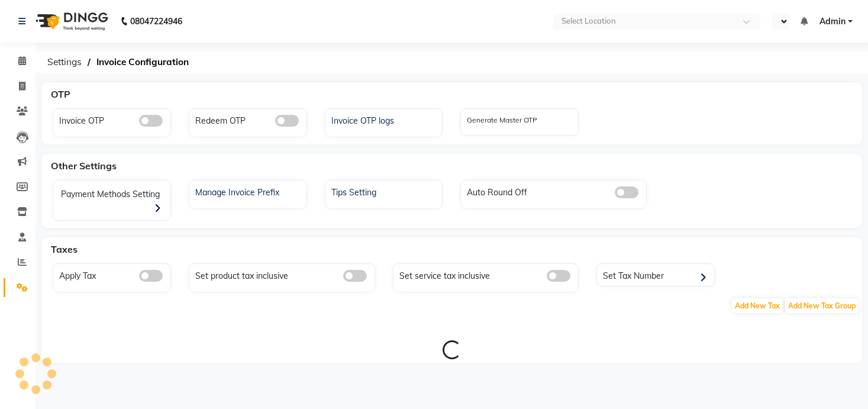 The width and height of the screenshot is (868, 409). What do you see at coordinates (384, 120) in the screenshot?
I see `a: Invoice OTP logs` at bounding box center [384, 120].